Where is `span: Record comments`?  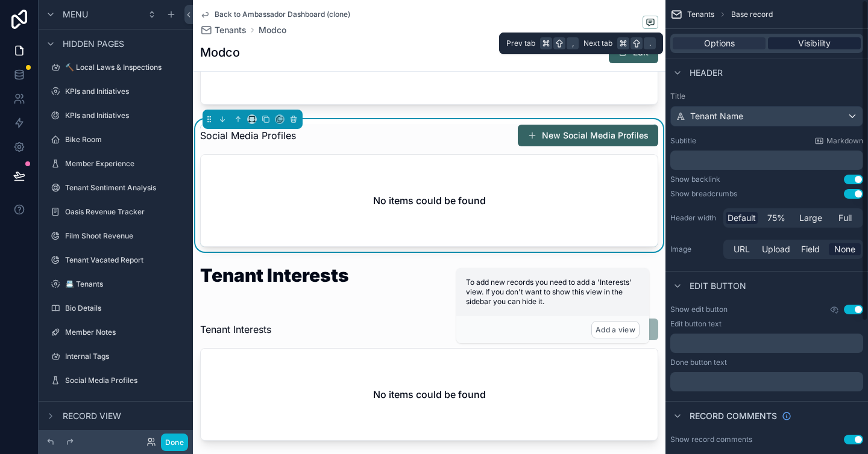 span: Record comments is located at coordinates (733, 416).